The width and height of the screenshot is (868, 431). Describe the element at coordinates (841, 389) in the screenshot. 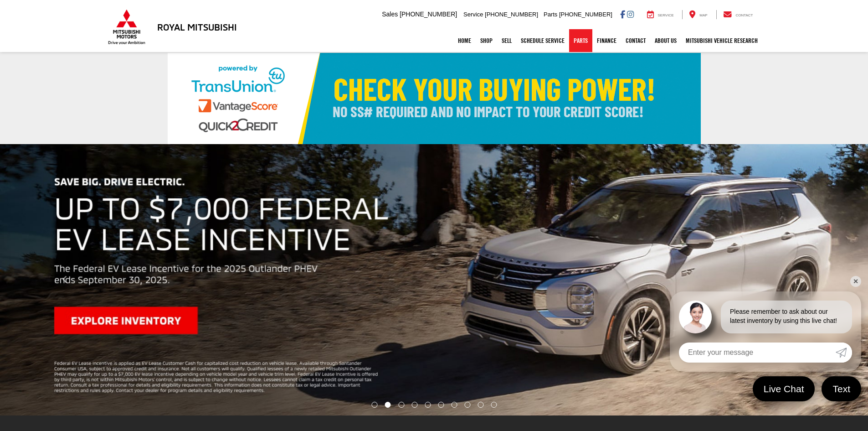

I see `span: Text` at that location.